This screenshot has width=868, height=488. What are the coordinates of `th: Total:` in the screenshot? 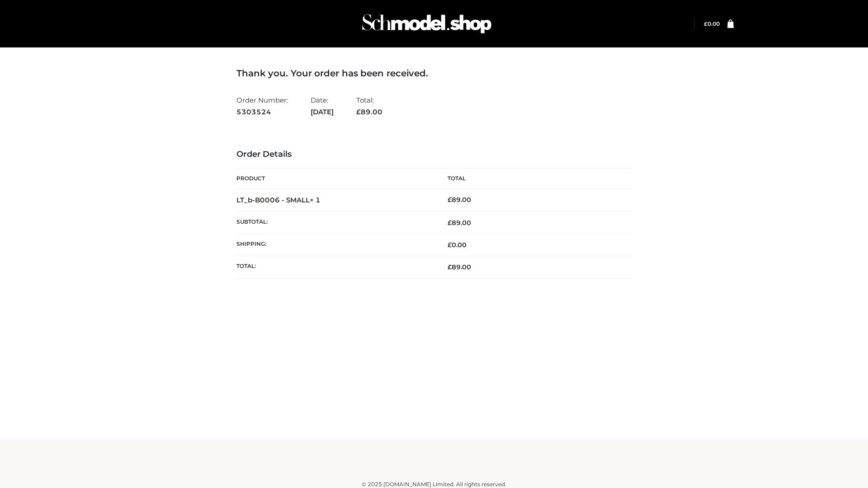 It's located at (335, 267).